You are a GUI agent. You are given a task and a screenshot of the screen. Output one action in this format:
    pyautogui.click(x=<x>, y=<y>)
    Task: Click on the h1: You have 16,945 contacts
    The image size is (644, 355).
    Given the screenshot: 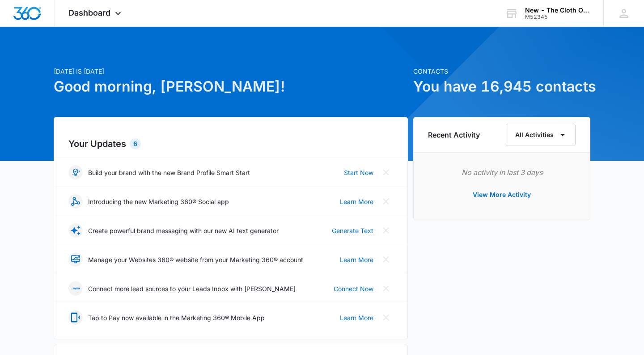 What is the action you would take?
    pyautogui.click(x=502, y=87)
    